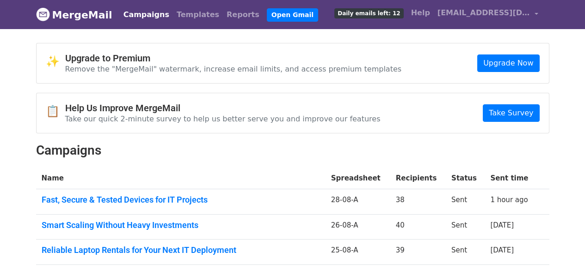  Describe the element at coordinates (198, 15) in the screenshot. I see `a: Templates` at that location.